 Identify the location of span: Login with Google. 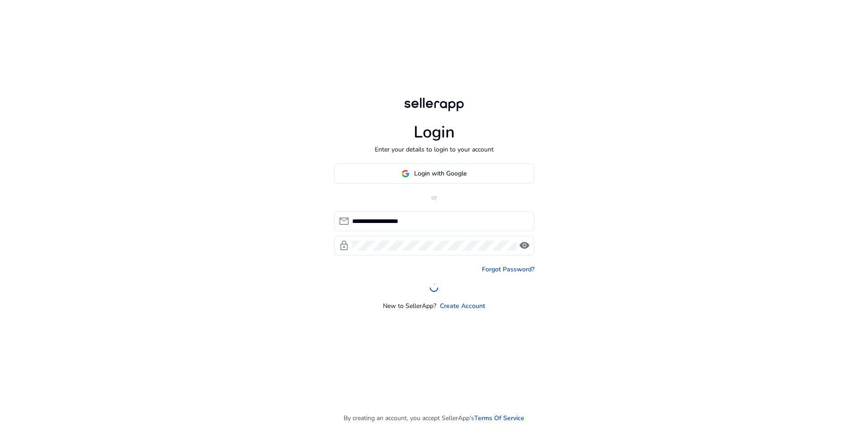
(441, 174).